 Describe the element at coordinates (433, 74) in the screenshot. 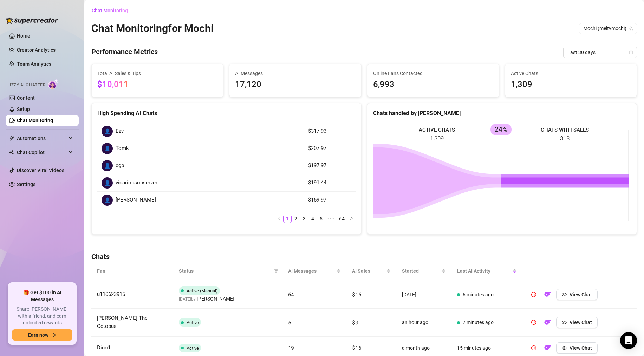

I see `span: Online Fans Contacted` at that location.